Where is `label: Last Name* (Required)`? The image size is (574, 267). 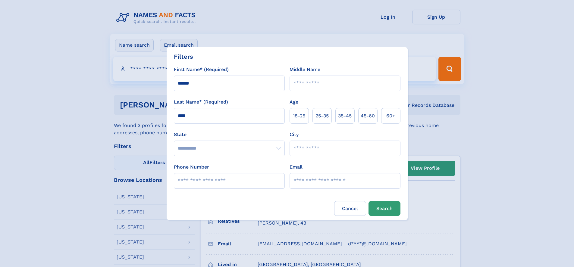
label: Last Name* (Required) is located at coordinates (201, 102).